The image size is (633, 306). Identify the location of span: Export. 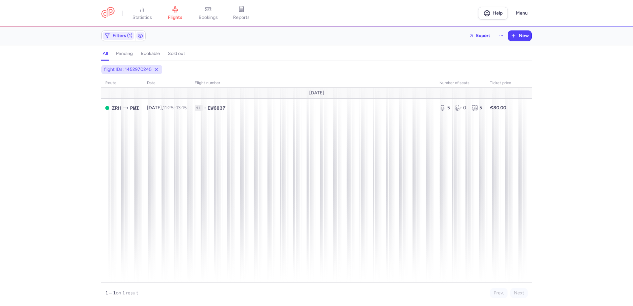
(483, 35).